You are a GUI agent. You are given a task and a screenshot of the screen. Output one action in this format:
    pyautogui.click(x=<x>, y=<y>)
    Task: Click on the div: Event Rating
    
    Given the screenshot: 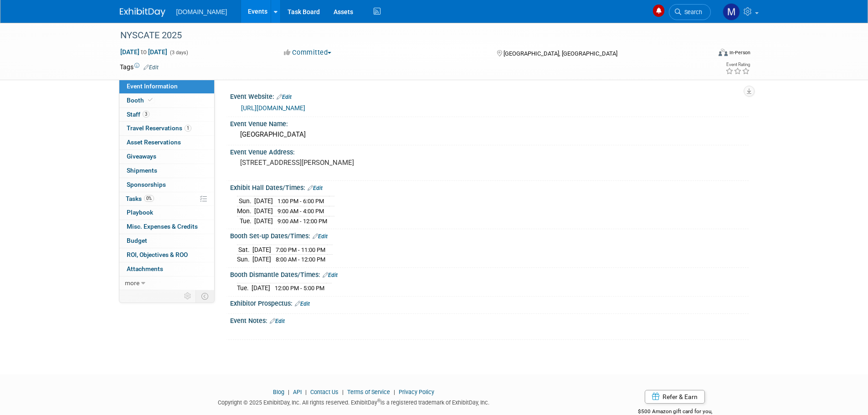 What is the action you would take?
    pyautogui.click(x=738, y=65)
    